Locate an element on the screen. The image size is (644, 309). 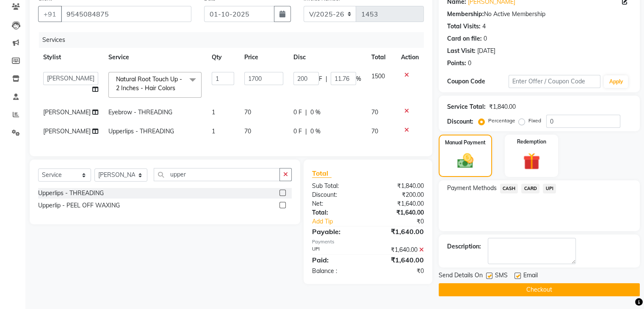
span: Email is located at coordinates (531, 276).